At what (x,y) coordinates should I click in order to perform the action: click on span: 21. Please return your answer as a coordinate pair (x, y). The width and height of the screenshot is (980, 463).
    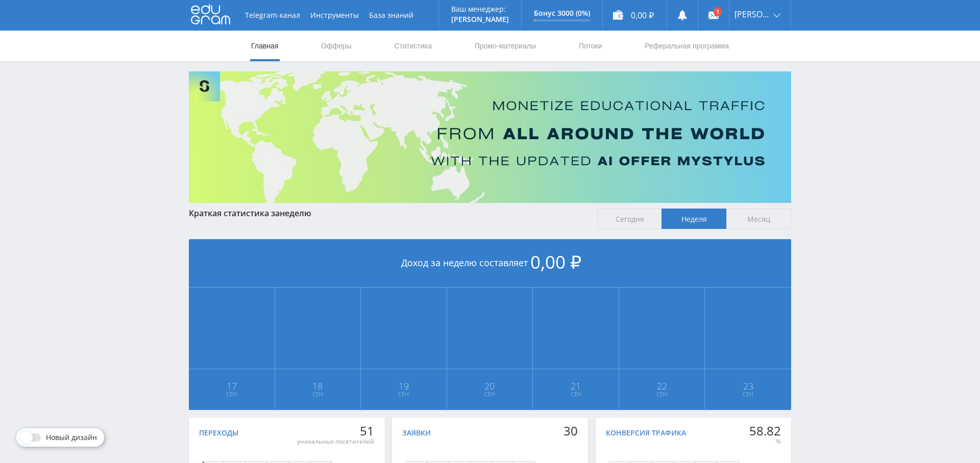
    Looking at the image, I should click on (576, 386).